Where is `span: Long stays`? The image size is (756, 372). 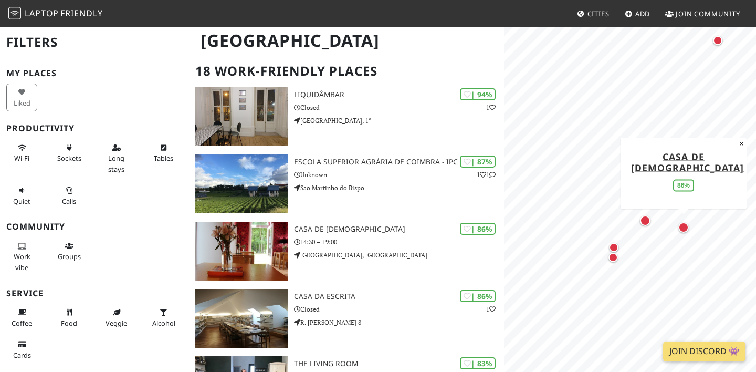 span: Long stays is located at coordinates (116, 163).